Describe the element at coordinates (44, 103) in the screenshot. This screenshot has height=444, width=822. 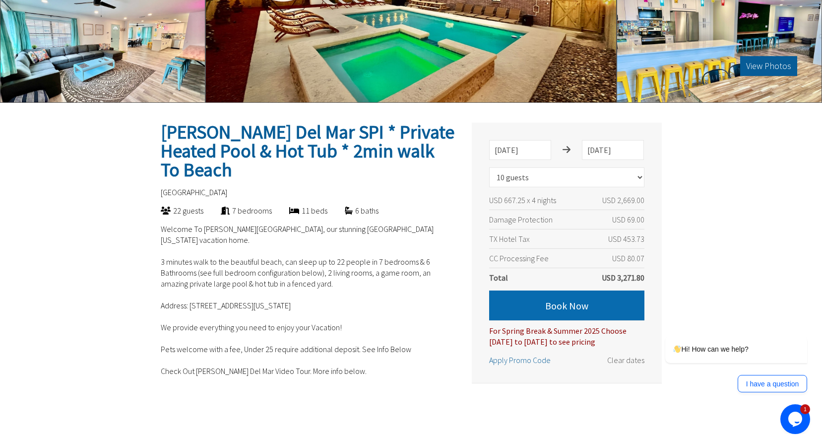
I see `img: :wave:` at that location.